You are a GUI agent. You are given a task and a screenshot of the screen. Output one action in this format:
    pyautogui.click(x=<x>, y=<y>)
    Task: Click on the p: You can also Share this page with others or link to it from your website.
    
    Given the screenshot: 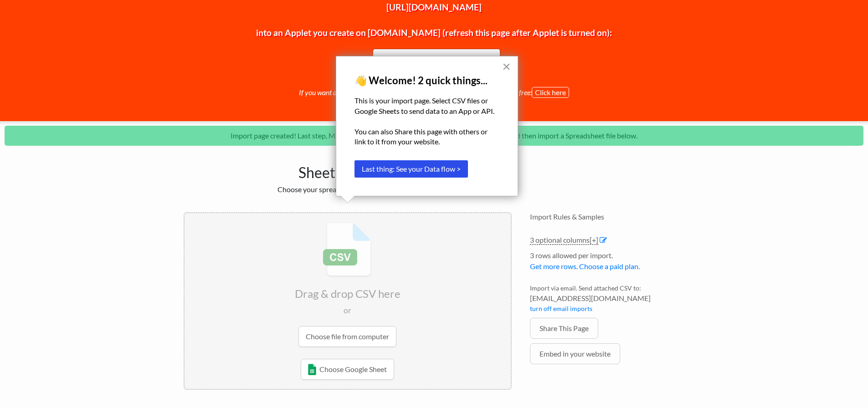 What is the action you would take?
    pyautogui.click(x=427, y=137)
    